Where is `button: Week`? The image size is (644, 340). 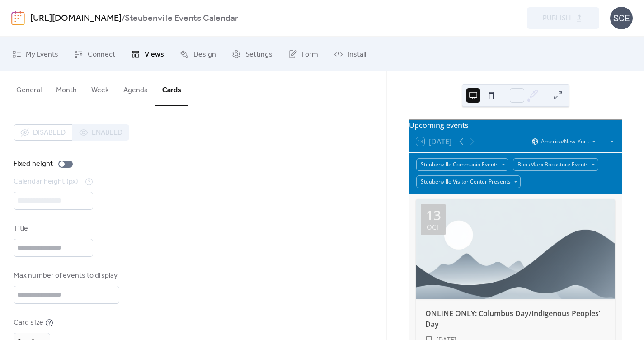
button: Week is located at coordinates (100, 88).